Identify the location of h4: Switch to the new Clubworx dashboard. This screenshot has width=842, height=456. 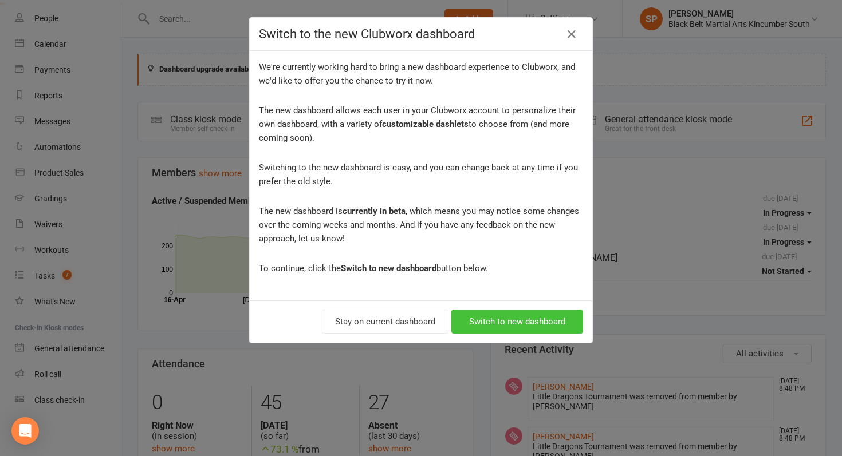
(421, 34).